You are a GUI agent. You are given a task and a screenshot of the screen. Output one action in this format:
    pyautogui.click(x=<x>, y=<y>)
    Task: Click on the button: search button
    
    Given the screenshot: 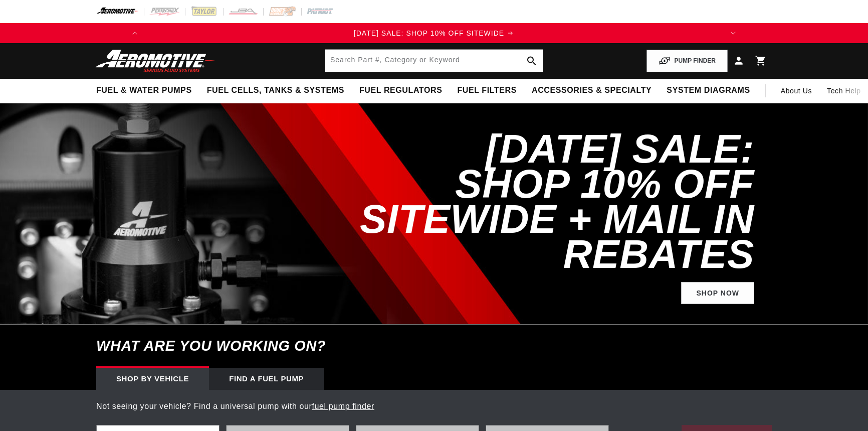 What is the action you would take?
    pyautogui.click(x=532, y=61)
    